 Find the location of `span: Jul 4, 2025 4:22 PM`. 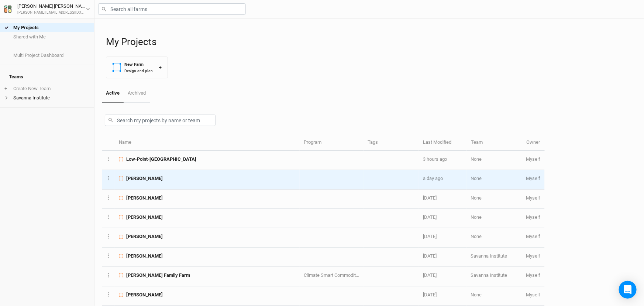

span: Jul 4, 2025 4:22 PM is located at coordinates (430, 198).